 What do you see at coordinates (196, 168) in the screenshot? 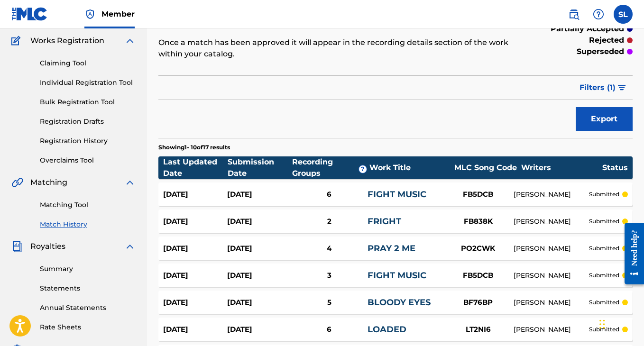
I see `div: Last Updated Date` at bounding box center [196, 168].